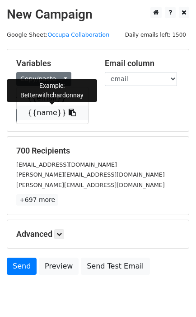 This screenshot has width=196, height=317. Describe the element at coordinates (44, 79) in the screenshot. I see `a: Copy/paste...` at that location.